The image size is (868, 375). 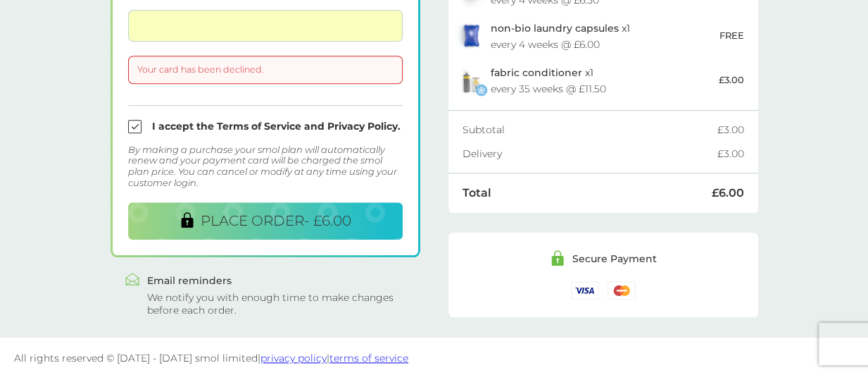 I want to click on div: By making a purchase your smol plan will automatically renew and your payment card will be charge..., so click(x=265, y=166).